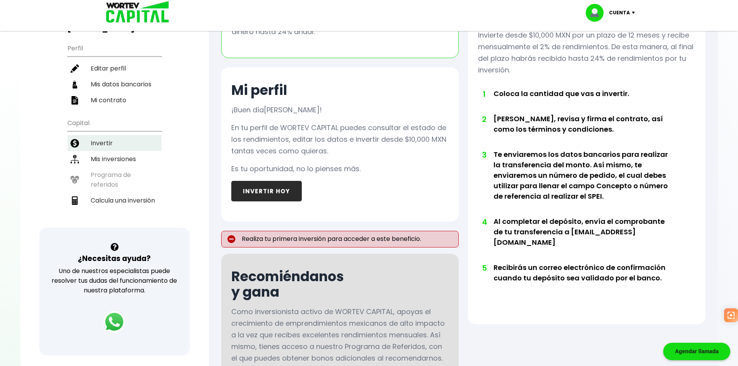  Describe the element at coordinates (619, 13) in the screenshot. I see `p: Cuenta` at that location.